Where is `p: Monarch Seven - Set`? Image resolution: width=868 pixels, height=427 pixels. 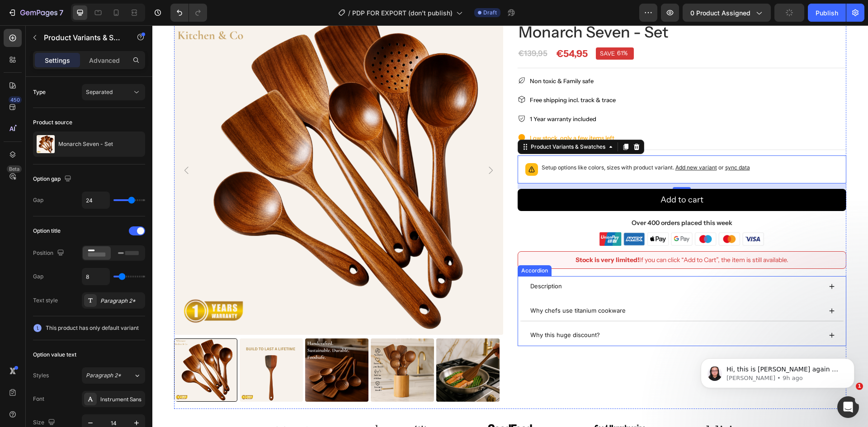
p: Monarch Seven - Set is located at coordinates (85, 144).